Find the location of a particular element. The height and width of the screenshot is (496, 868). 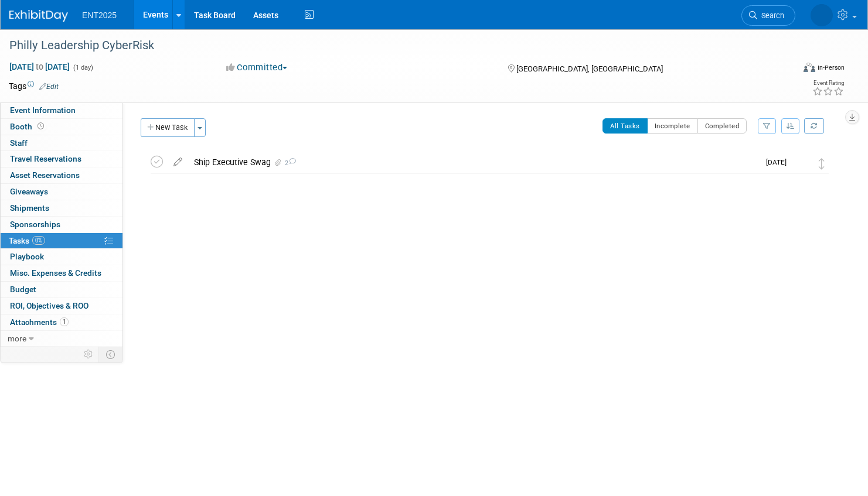

a: more is located at coordinates (61, 339).